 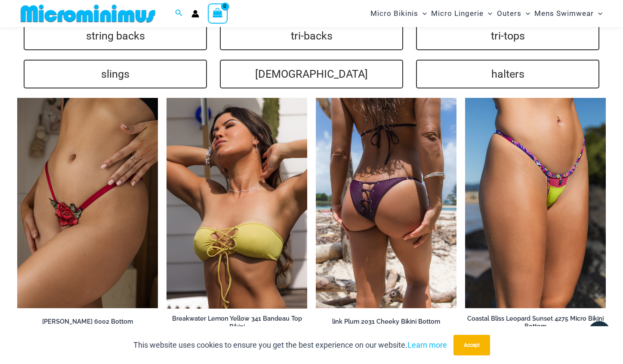 I want to click on a: Breakwater Lemon Yellow 341 Bandeau Top Bikini, so click(x=236, y=324).